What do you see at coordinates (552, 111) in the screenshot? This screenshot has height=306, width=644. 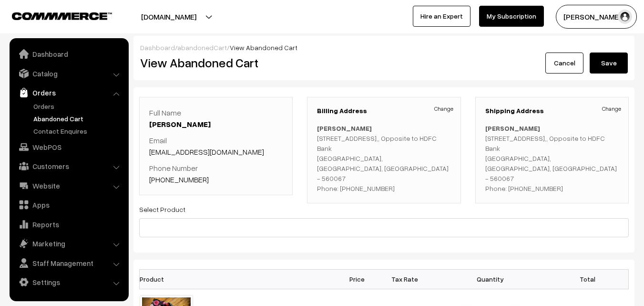 I see `h3: Shipping Address` at bounding box center [552, 111].